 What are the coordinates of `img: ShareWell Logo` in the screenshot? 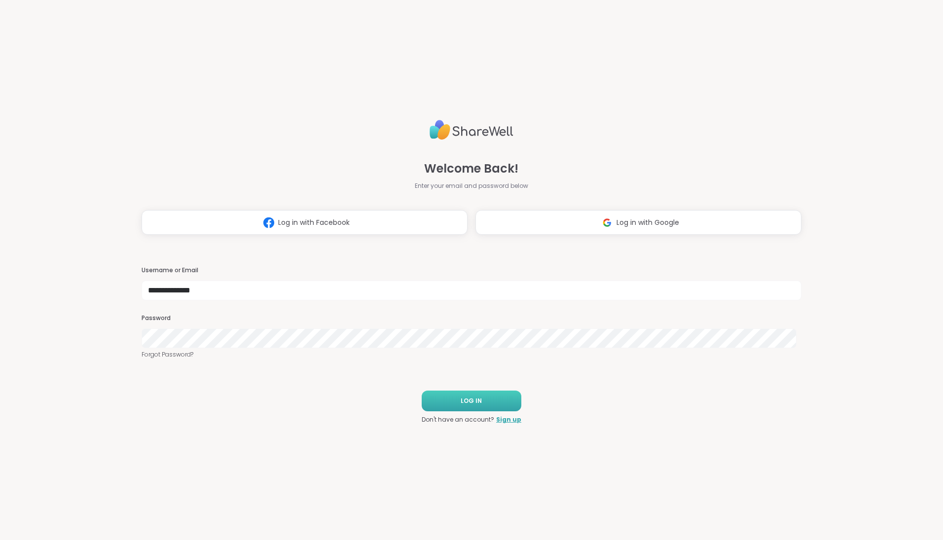 It's located at (472, 130).